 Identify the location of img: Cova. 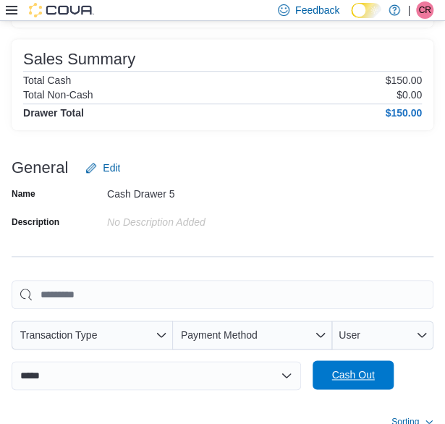
(62, 10).